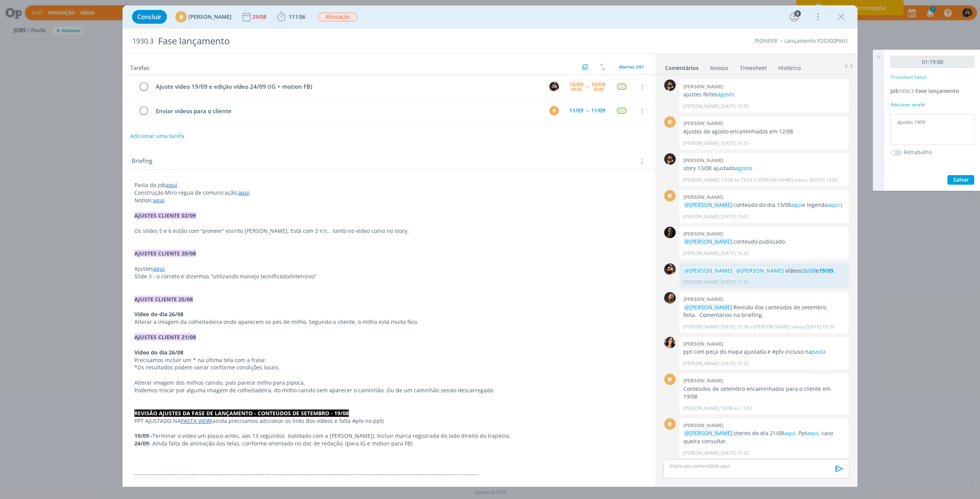 The height and width of the screenshot is (499, 980). Describe the element at coordinates (242, 413) in the screenshot. I see `strong: REVISÃO AJUSTES DA FASE DE LANÇAMENTO - CONTEÚDOS DE SETEMBRO - 19/08` at that location.